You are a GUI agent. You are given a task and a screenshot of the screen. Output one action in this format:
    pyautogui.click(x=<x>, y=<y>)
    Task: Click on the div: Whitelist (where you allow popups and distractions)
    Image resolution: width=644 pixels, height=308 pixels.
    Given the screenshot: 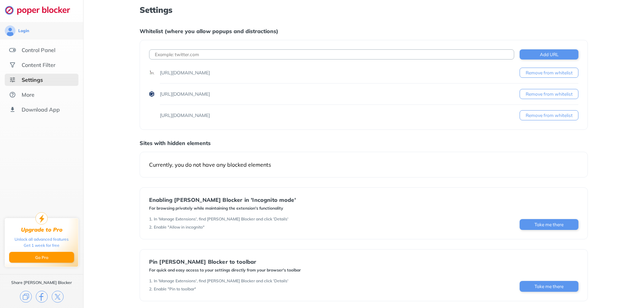 What is the action you would take?
    pyautogui.click(x=364, y=31)
    